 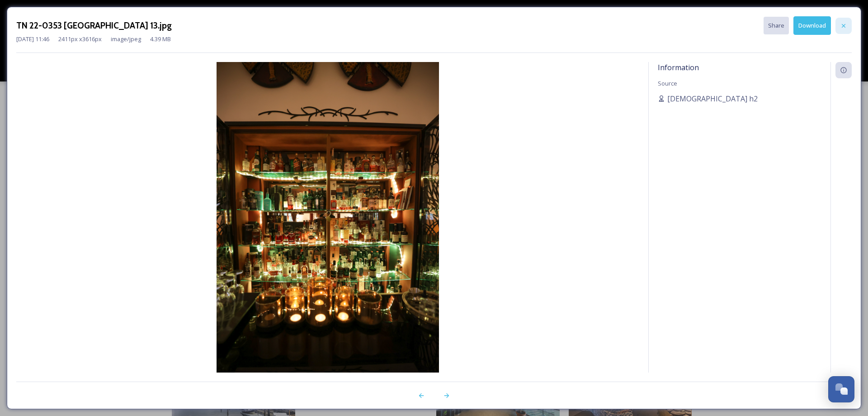 What do you see at coordinates (776, 25) in the screenshot?
I see `button: Share` at bounding box center [776, 25].